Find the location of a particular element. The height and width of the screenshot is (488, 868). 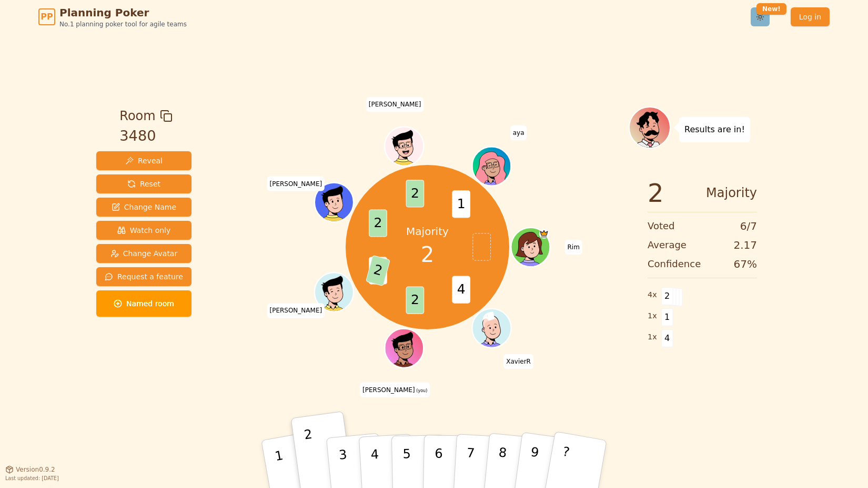

span: Rim is the host is located at coordinates (544, 233).